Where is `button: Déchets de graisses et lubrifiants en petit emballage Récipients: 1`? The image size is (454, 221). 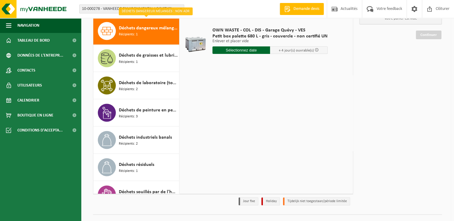 button: Déchets de graisses et lubrifiants en petit emballage Récipients: 1 is located at coordinates (136, 58).